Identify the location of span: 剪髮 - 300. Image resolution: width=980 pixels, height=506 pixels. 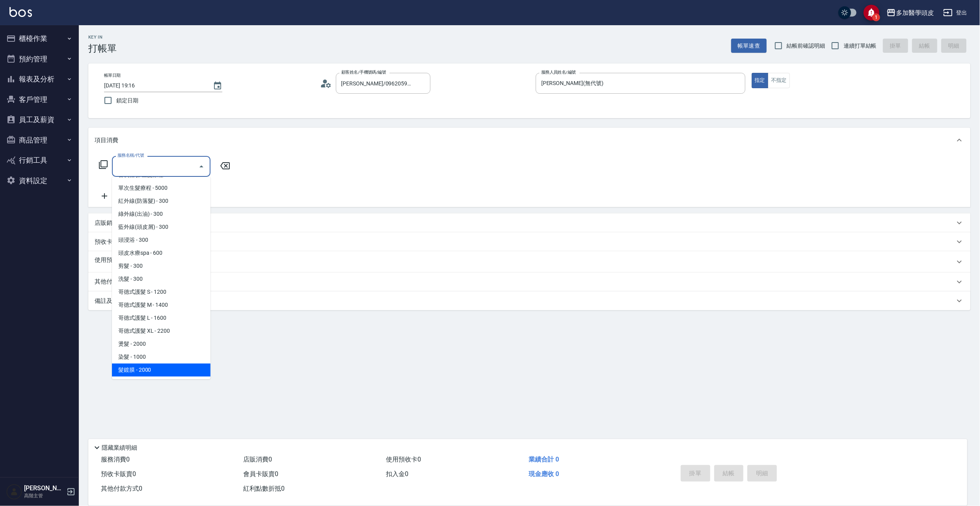
(161, 266).